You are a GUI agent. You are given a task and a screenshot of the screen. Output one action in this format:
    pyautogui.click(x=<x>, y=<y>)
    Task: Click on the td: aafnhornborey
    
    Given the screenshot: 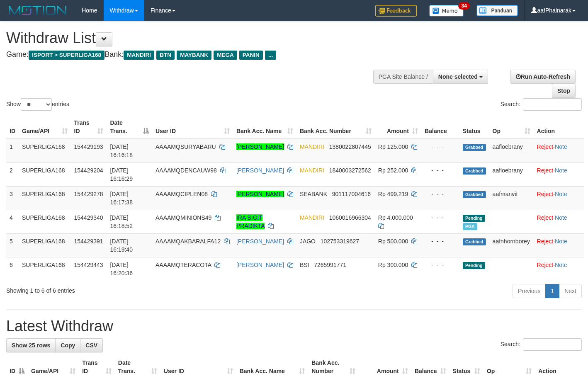 What is the action you would take?
    pyautogui.click(x=511, y=245)
    